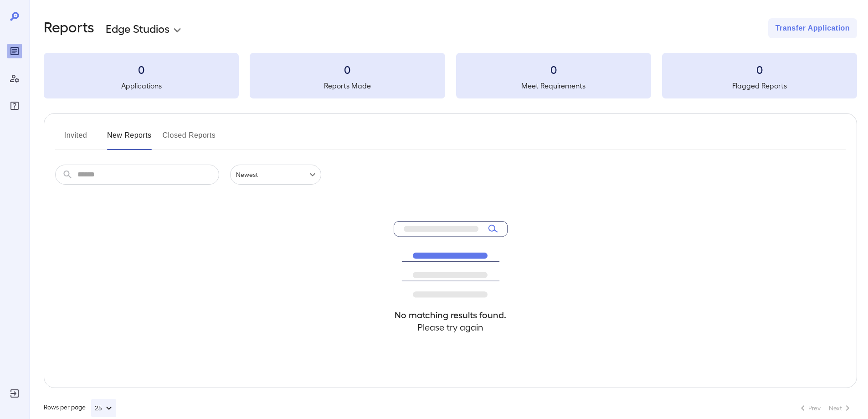  I want to click on summary: 0Applications0Reports Made0Meet Requirements0Flagged Reports, so click(450, 76).